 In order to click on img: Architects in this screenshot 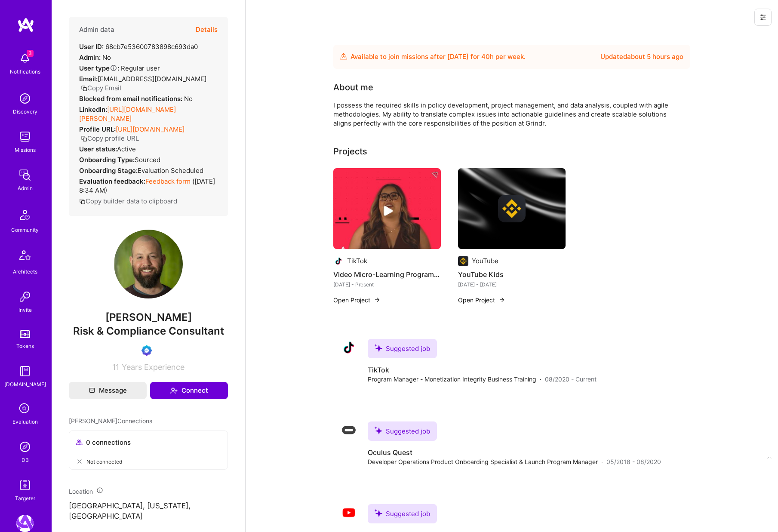, I will do `click(25, 257)`.